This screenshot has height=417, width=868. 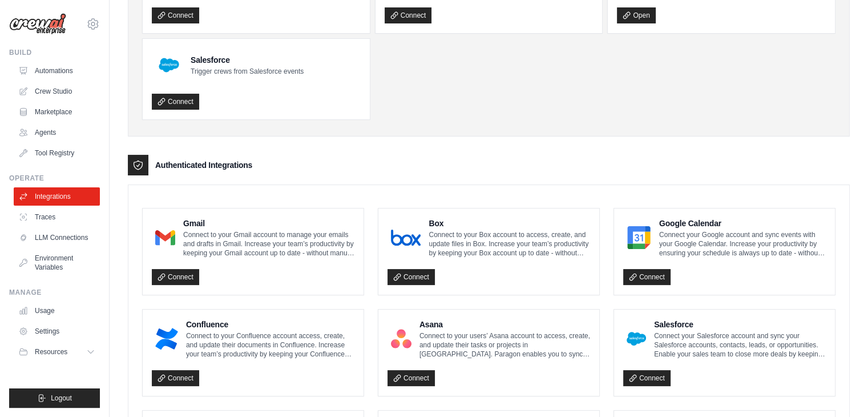 I want to click on a: Settings, so click(x=56, y=331).